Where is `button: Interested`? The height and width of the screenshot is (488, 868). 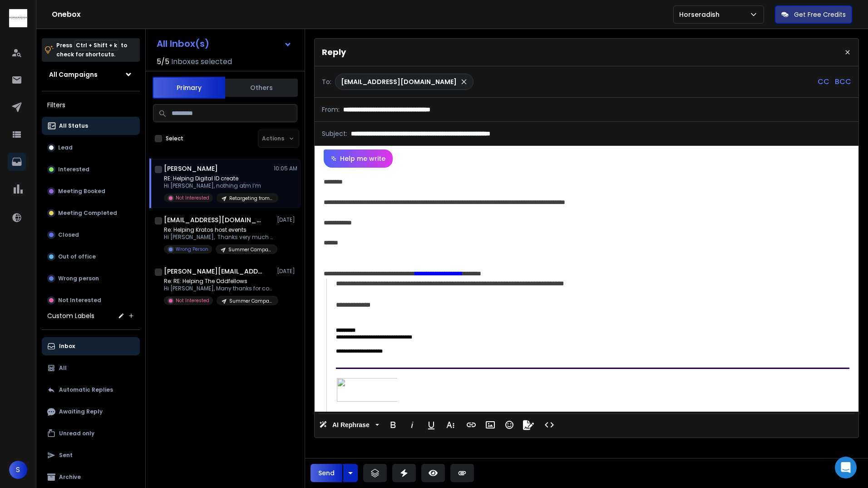 button: Interested is located at coordinates (91, 170).